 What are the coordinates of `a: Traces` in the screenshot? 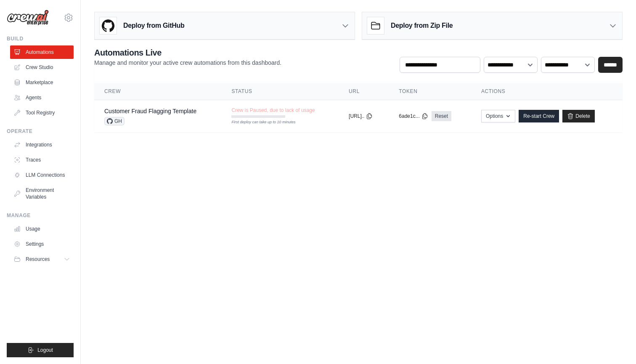 It's located at (41, 160).